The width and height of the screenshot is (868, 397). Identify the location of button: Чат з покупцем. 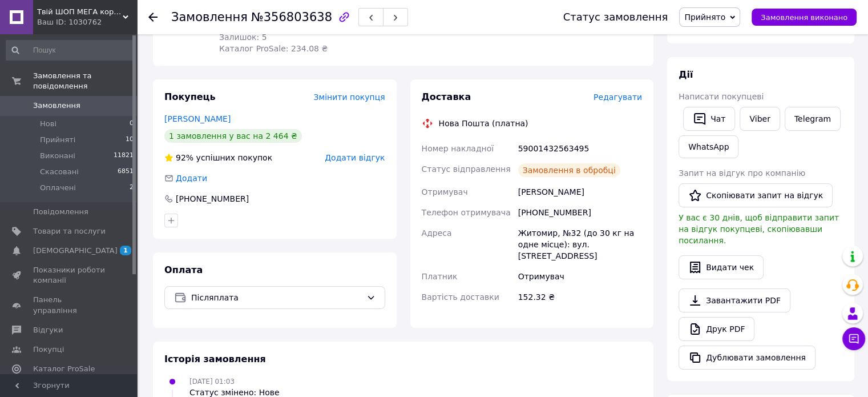
(854, 338).